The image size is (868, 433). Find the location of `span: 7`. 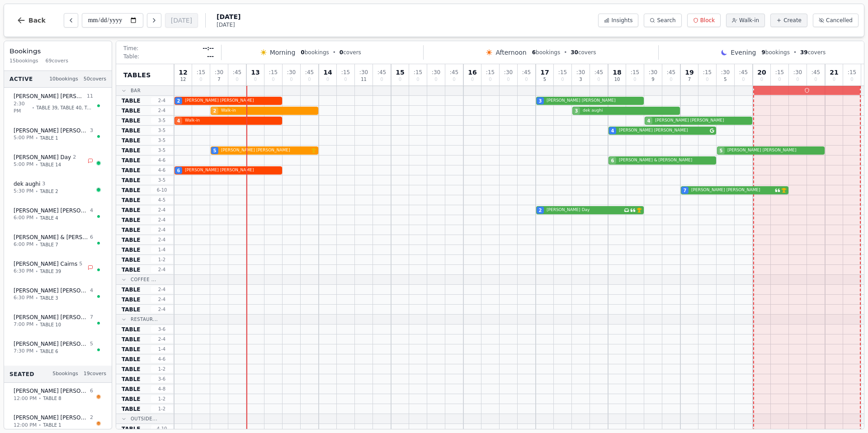

span: 7 is located at coordinates (685, 190).